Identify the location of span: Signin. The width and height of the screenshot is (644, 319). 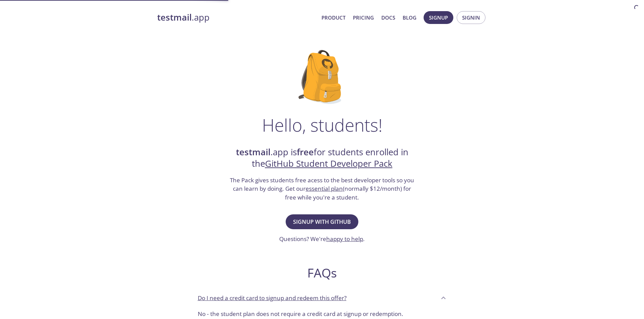
(471, 17).